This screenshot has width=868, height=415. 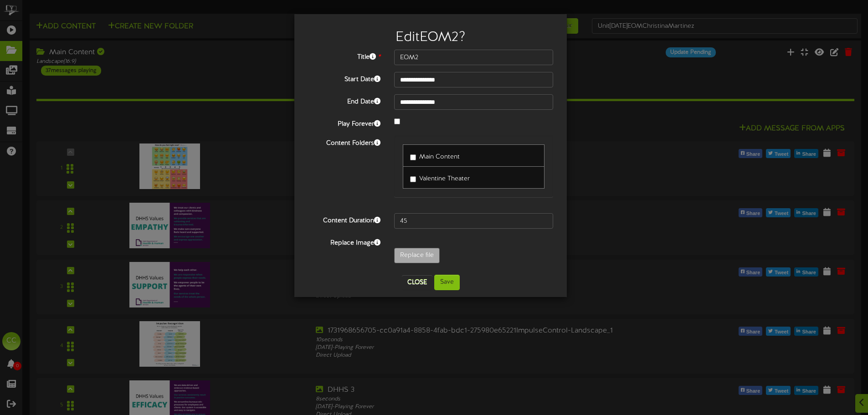 What do you see at coordinates (413, 179) in the screenshot?
I see `input: Valentine Theater` at bounding box center [413, 179].